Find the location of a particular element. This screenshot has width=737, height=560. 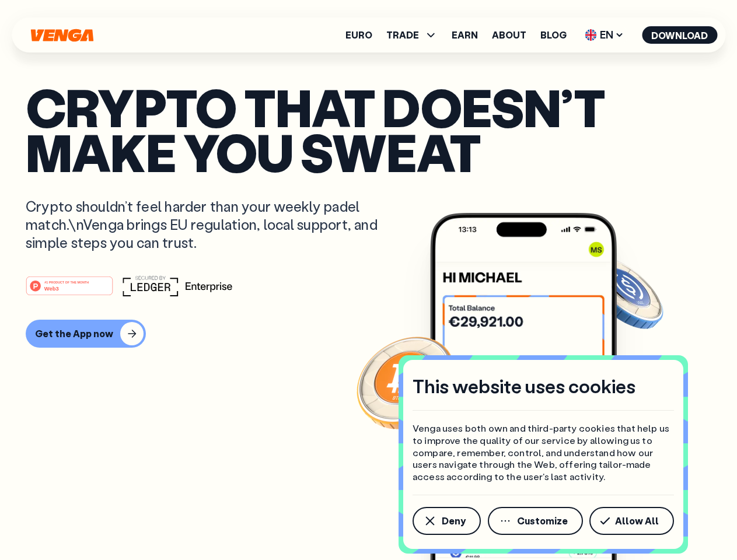

h4: This website uses cookies is located at coordinates (524, 386).